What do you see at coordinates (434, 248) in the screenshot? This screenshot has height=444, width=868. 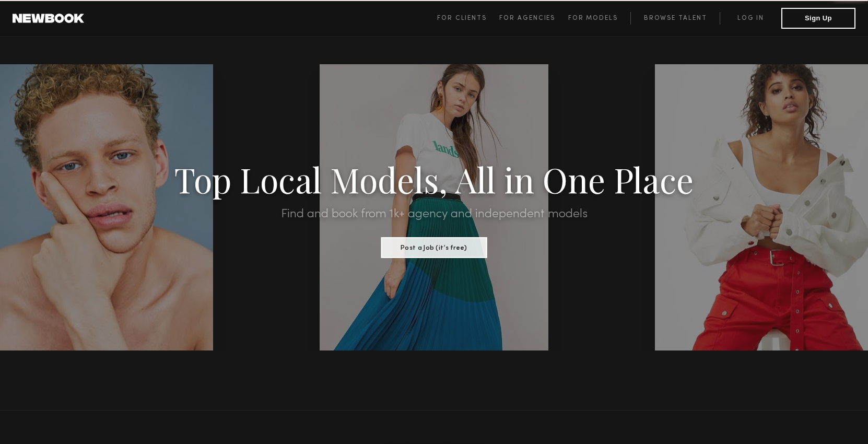 I see `button: Post a Job (it’s free)` at bounding box center [434, 248].